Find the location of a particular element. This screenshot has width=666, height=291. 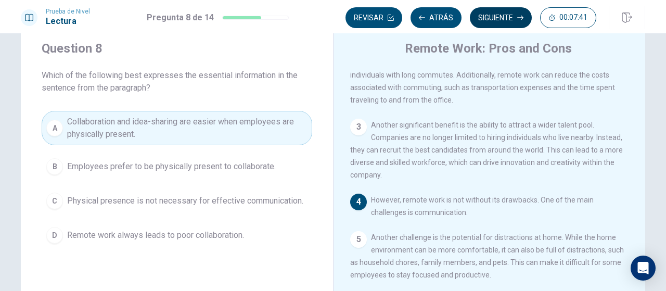

h1: Lectura is located at coordinates (68, 21).